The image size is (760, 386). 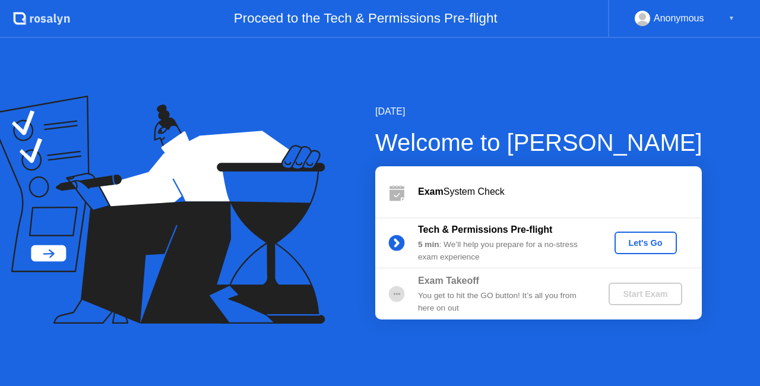 What do you see at coordinates (429, 244) in the screenshot?
I see `b: 5 min` at bounding box center [429, 244].